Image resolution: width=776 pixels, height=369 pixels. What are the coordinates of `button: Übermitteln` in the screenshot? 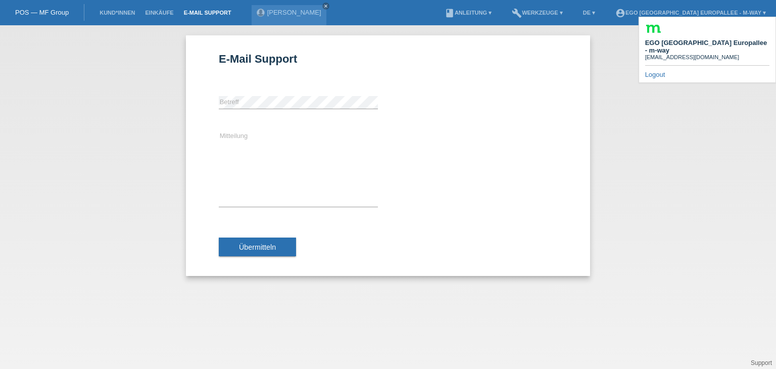 It's located at (257, 247).